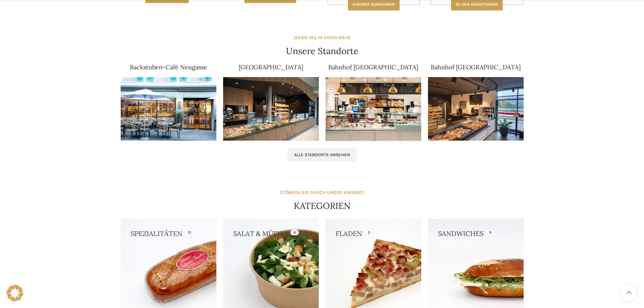 This screenshot has height=308, width=644. What do you see at coordinates (322, 155) in the screenshot?
I see `a: Alle Standorte ansehen` at bounding box center [322, 155].